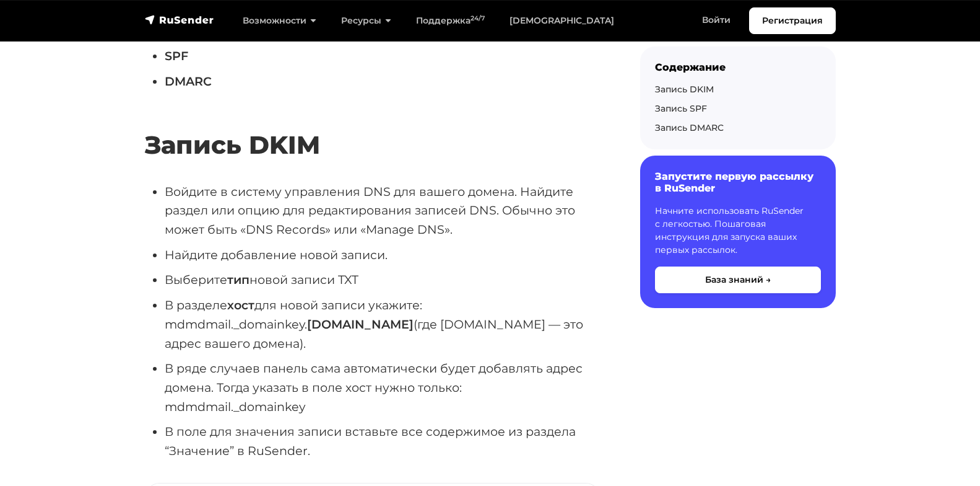  Describe the element at coordinates (241, 305) in the screenshot. I see `strong: хост` at that location.